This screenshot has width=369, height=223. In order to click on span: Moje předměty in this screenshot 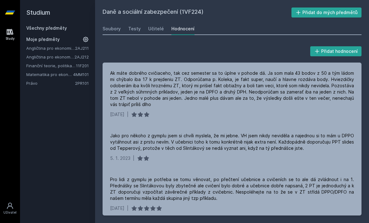, I will do `click(43, 39)`.